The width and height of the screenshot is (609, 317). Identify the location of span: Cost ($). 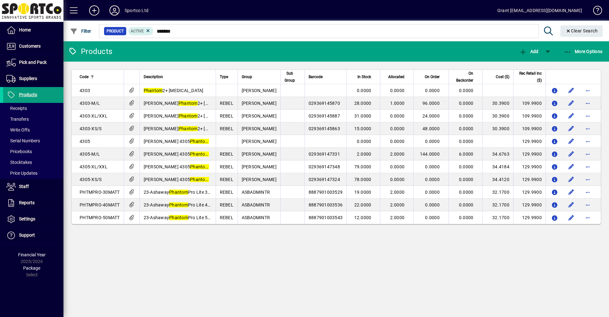
(503, 77).